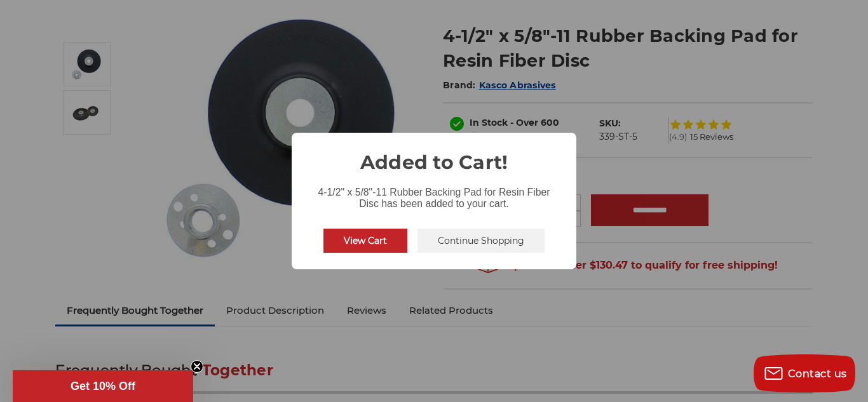 This screenshot has height=402, width=868. I want to click on button: View Cart, so click(366, 241).